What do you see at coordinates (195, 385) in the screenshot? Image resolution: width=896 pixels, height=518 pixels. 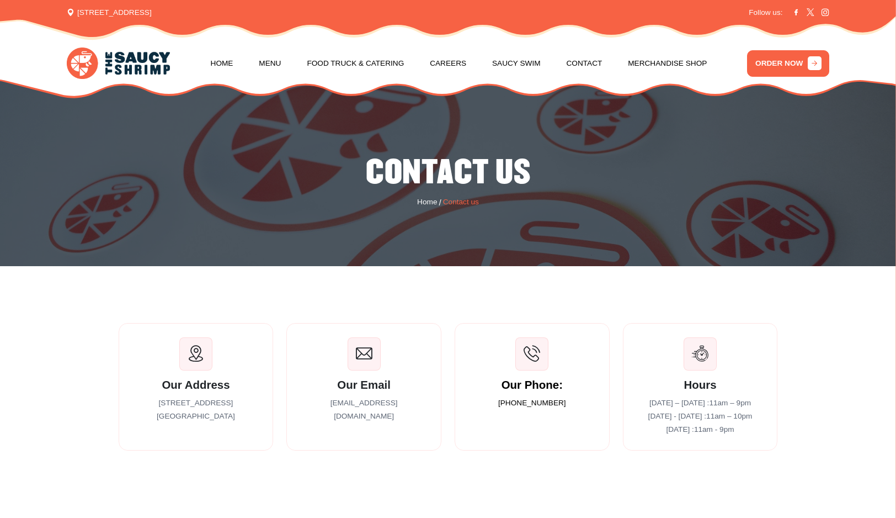 I see `h3: Our Address` at bounding box center [195, 385].